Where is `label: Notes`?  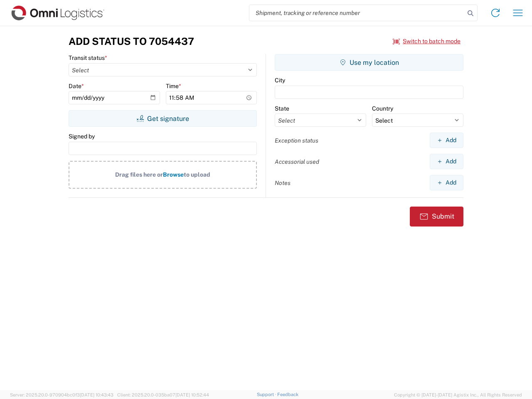 label: Notes is located at coordinates (283, 183).